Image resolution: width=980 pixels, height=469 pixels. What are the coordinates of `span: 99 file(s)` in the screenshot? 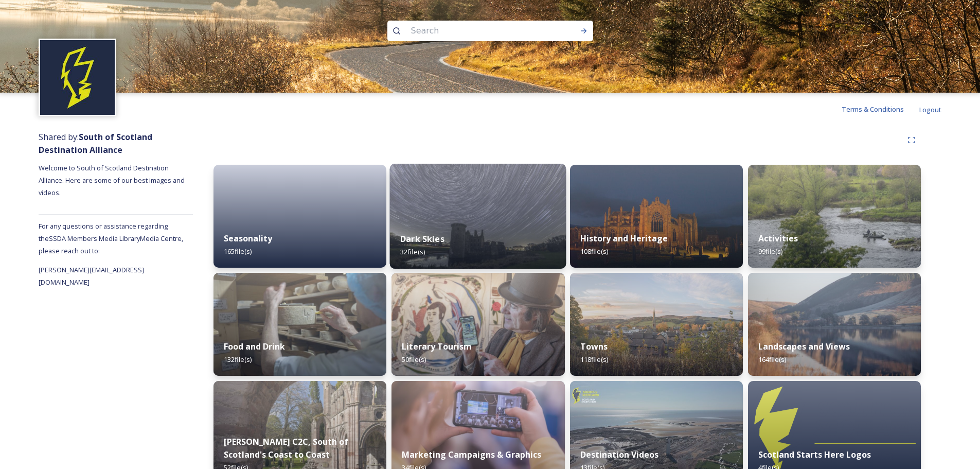 It's located at (770, 251).